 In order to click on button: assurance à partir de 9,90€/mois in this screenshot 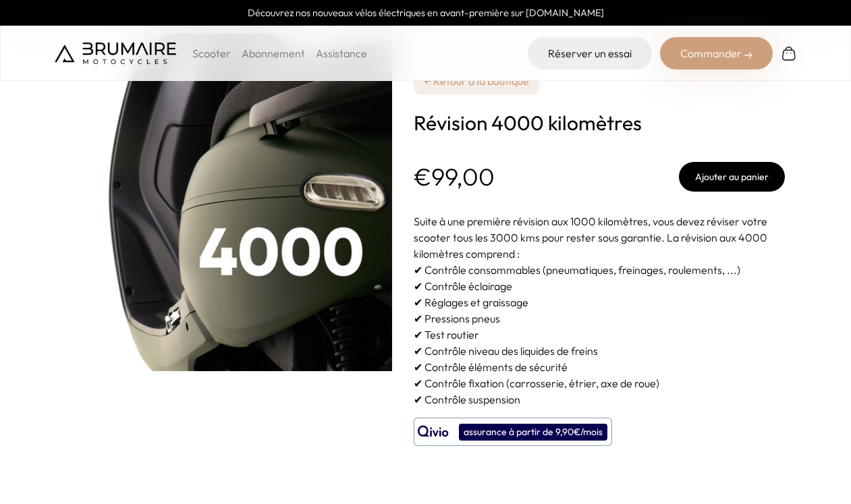, I will do `click(513, 431)`.